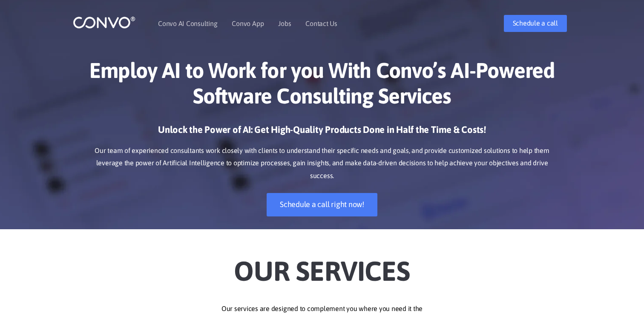 The height and width of the screenshot is (314, 644). I want to click on a: Convo AI Consulting, so click(187, 23).